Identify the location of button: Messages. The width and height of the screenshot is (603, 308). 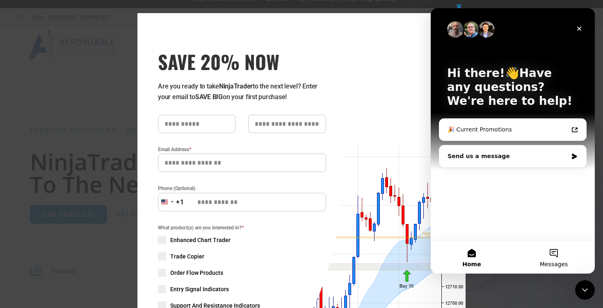
(123, 249).